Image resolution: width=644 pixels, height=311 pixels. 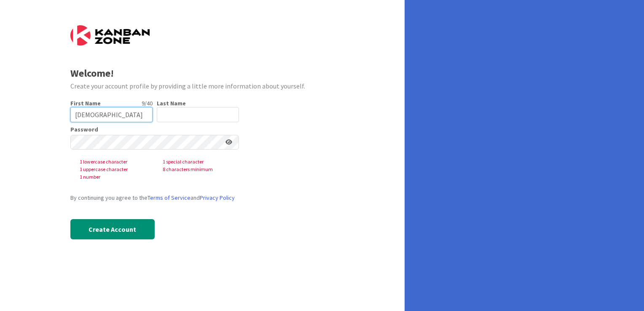 What do you see at coordinates (86, 103) in the screenshot?
I see `label: First Name` at bounding box center [86, 103].